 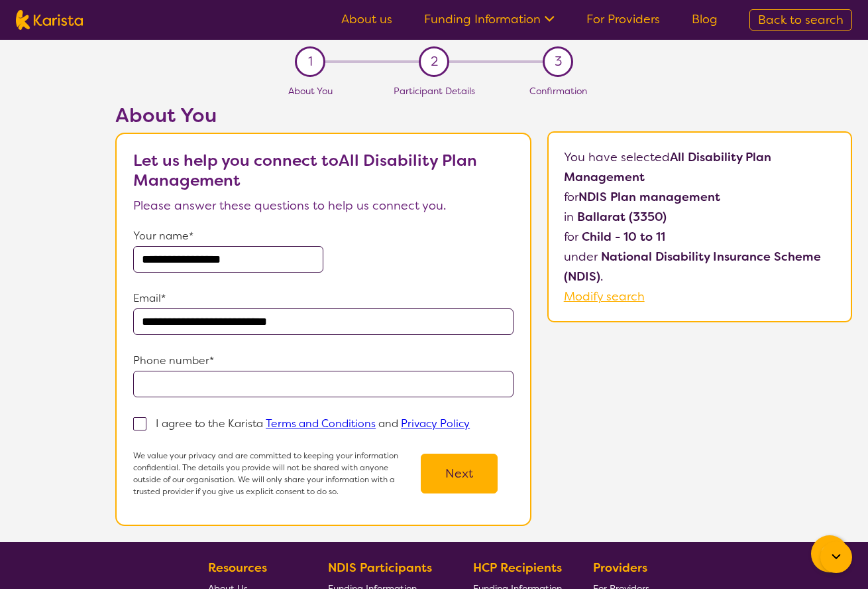 What do you see at coordinates (305, 170) in the screenshot?
I see `b: Let us help you connect to All Disability Plan Management` at bounding box center [305, 170].